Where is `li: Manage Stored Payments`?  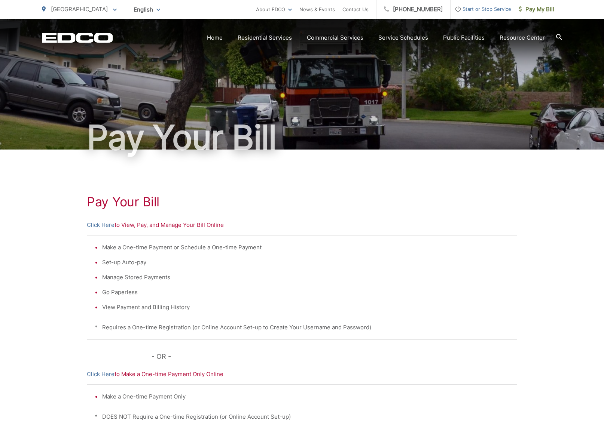 li: Manage Stored Payments is located at coordinates (306, 278).